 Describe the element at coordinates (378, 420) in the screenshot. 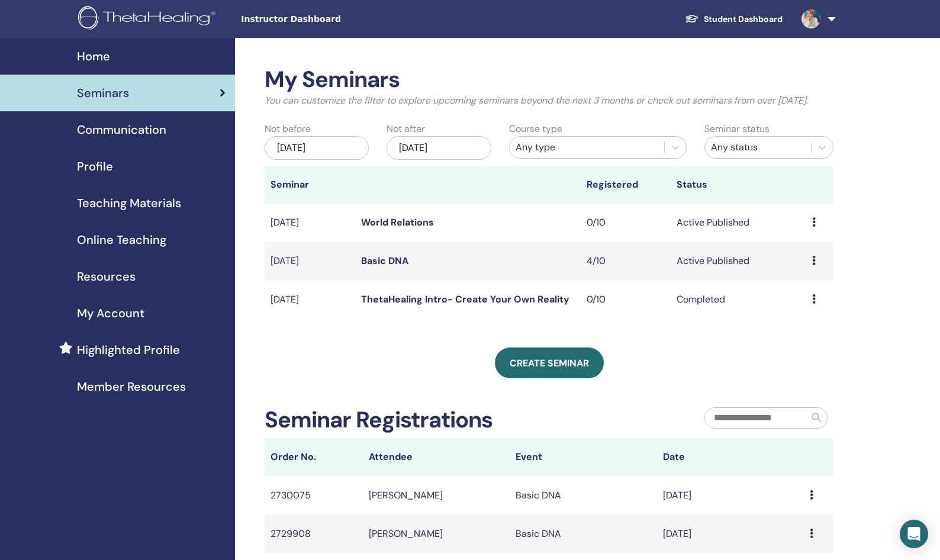

I see `h2: Seminar Registrations` at that location.